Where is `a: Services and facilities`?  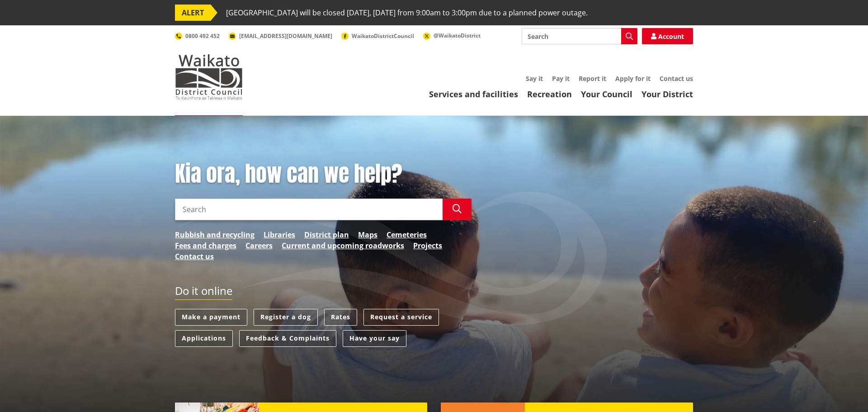 a: Services and facilities is located at coordinates (474, 94).